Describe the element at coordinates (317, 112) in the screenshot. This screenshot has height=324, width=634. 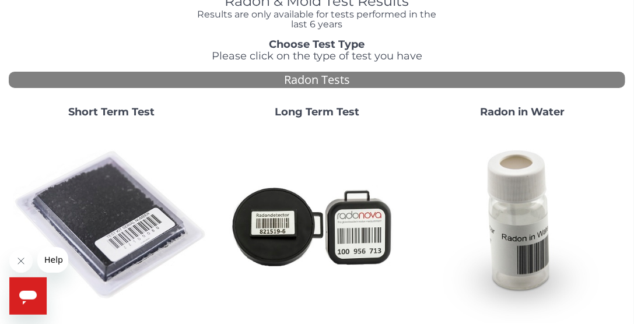
I see `strong: Long Term Test` at that location.